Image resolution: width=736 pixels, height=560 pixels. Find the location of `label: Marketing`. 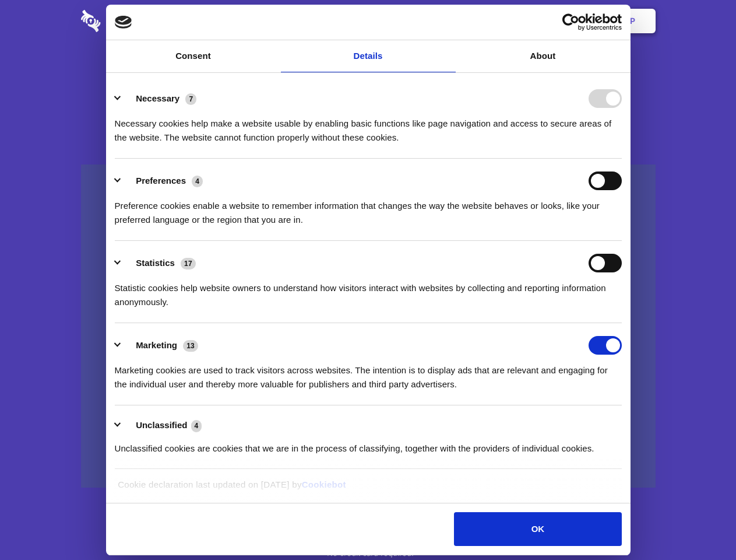

label: Marketing is located at coordinates (156, 344).